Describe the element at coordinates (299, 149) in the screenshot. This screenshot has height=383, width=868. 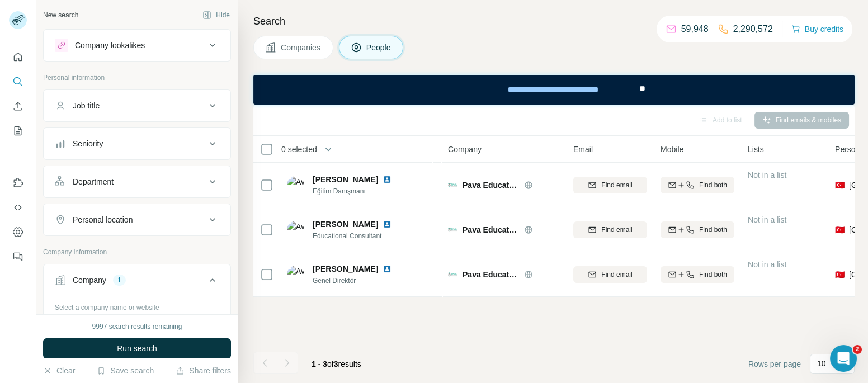
I see `span: 0 selected` at that location.